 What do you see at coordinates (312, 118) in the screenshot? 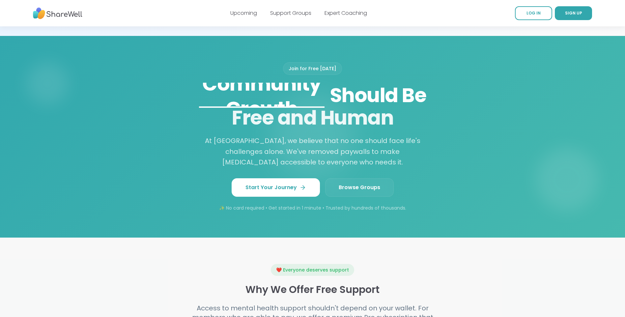
I see `span: Free and Human` at bounding box center [312, 118].